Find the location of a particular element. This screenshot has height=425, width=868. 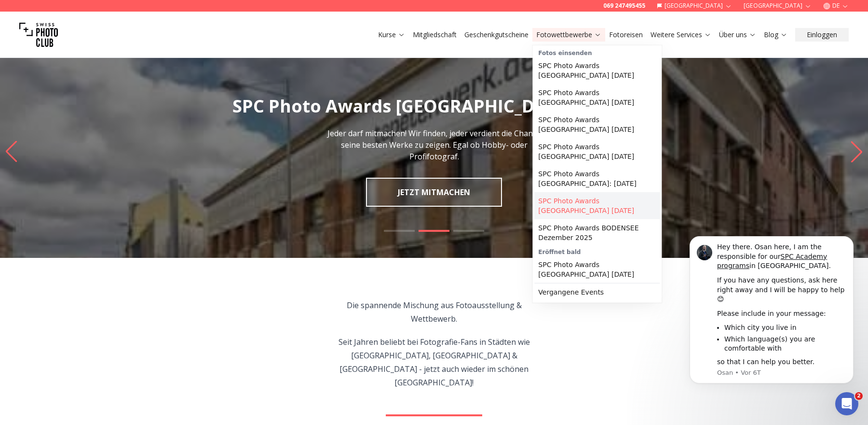

div: Message content is located at coordinates (106, 70).